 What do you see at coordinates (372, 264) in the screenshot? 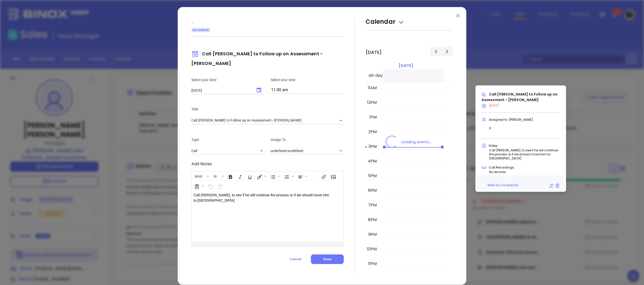
I see `div: 11pm` at bounding box center [372, 264].